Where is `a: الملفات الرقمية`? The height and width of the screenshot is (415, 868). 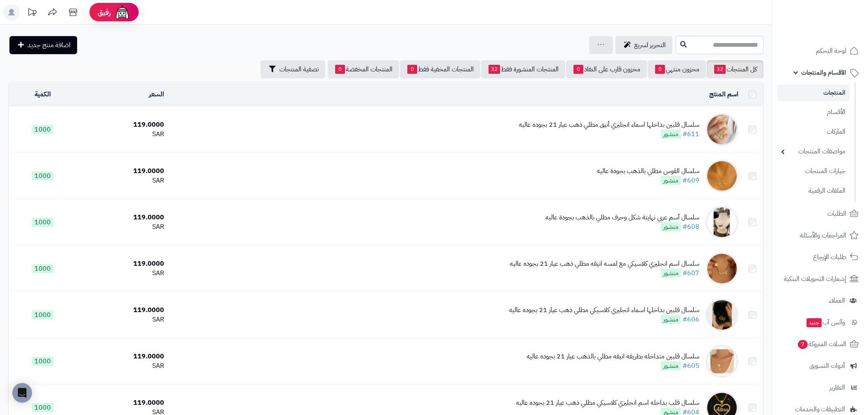 a: الملفات الرقمية is located at coordinates (813, 191).